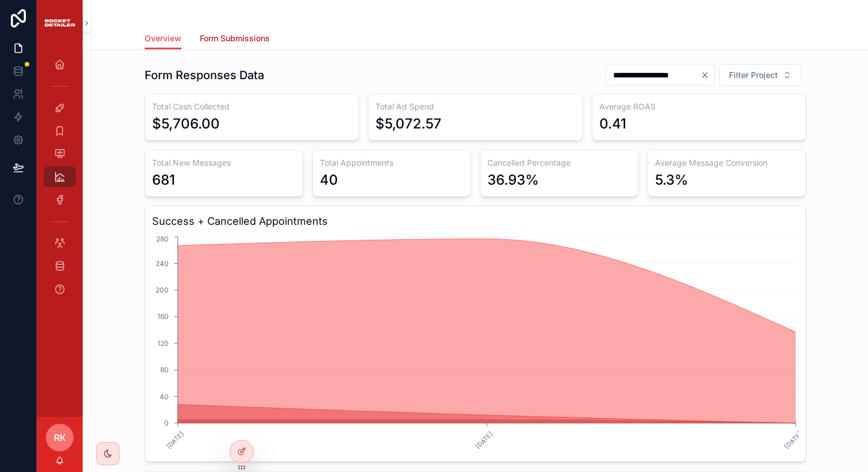 This screenshot has width=868, height=472. What do you see at coordinates (162, 290) in the screenshot?
I see `tspan: 200` at bounding box center [162, 290].